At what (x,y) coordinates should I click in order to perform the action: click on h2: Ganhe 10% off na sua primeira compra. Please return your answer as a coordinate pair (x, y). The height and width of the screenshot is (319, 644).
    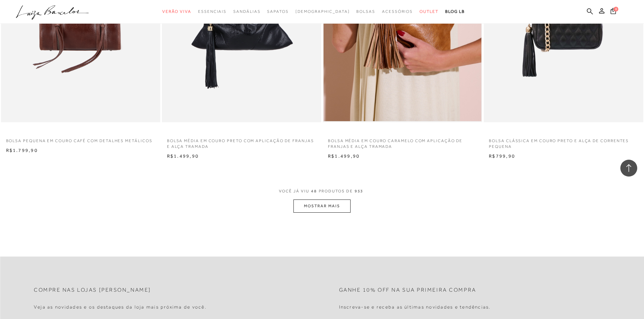
    Looking at the image, I should click on (407, 290).